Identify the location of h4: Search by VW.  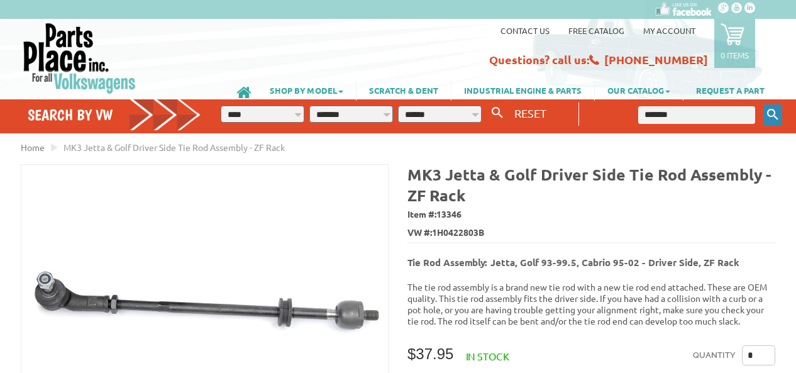
(114, 114).